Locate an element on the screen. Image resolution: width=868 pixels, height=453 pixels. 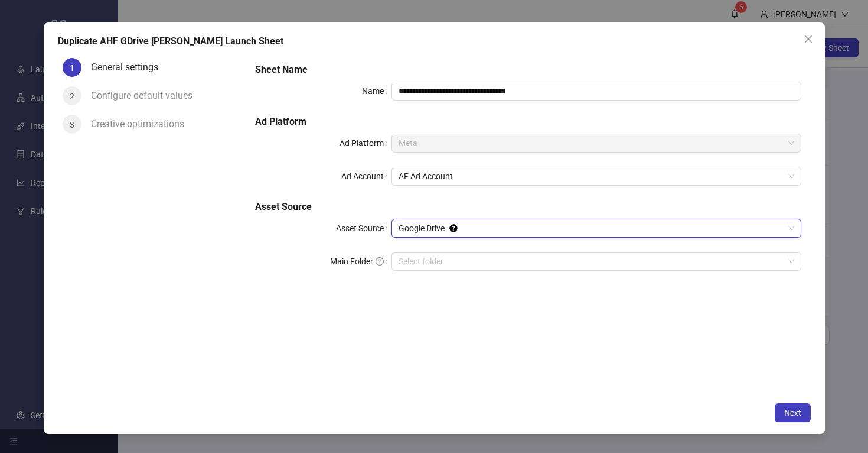
span: AF Ad Account is located at coordinates (596, 176).